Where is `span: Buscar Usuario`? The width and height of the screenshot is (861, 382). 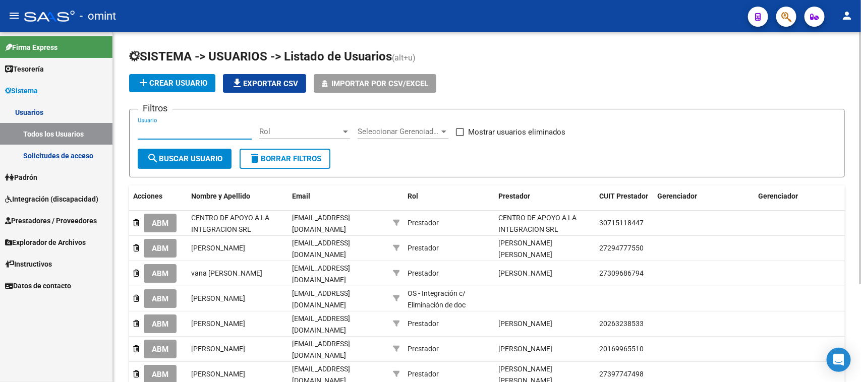 span: Buscar Usuario is located at coordinates (185, 159).